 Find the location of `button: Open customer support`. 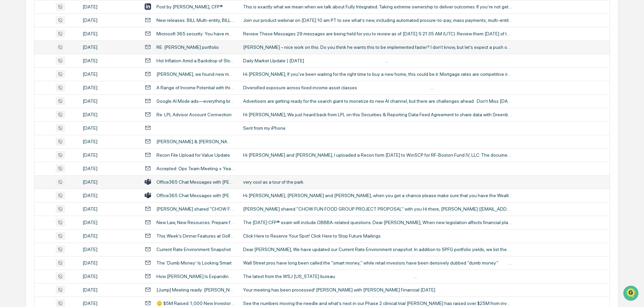

button: Open customer support is located at coordinates (9, 9).